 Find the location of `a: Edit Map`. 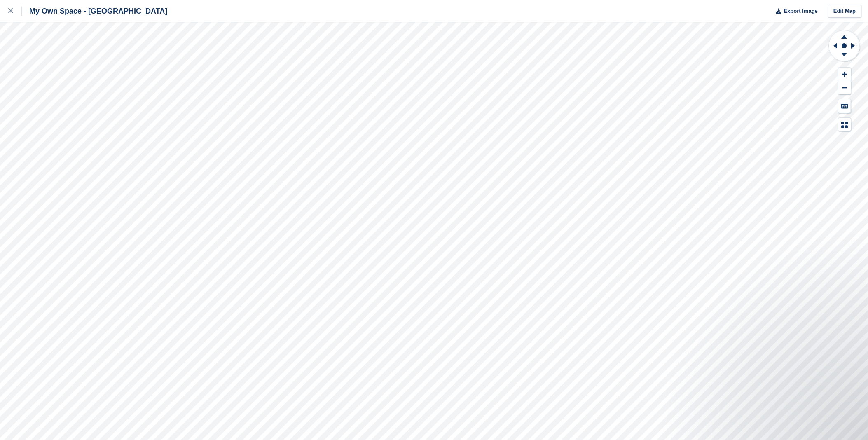

a: Edit Map is located at coordinates (845, 11).